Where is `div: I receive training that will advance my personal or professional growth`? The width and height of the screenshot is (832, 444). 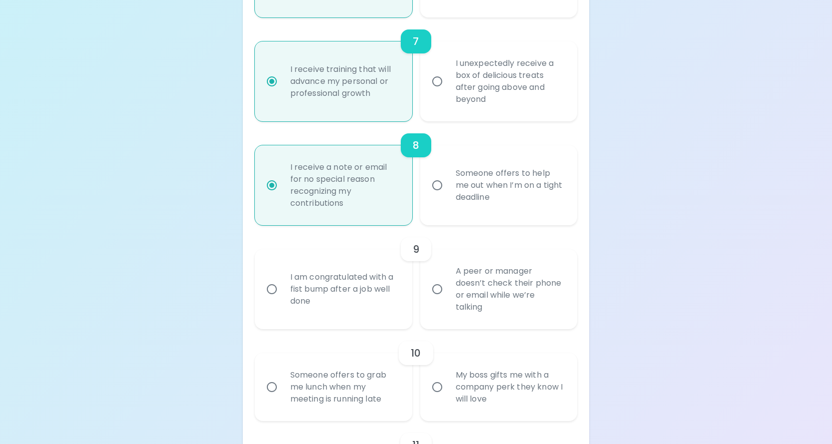 div: I receive training that will advance my personal or professional growth is located at coordinates (344, 81).